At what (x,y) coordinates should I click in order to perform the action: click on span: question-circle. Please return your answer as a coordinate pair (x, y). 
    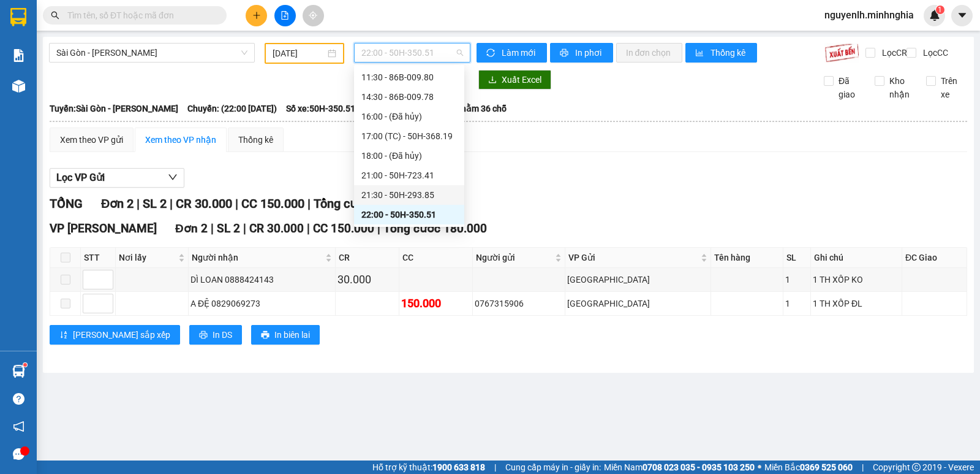
    Looking at the image, I should click on (18, 399).